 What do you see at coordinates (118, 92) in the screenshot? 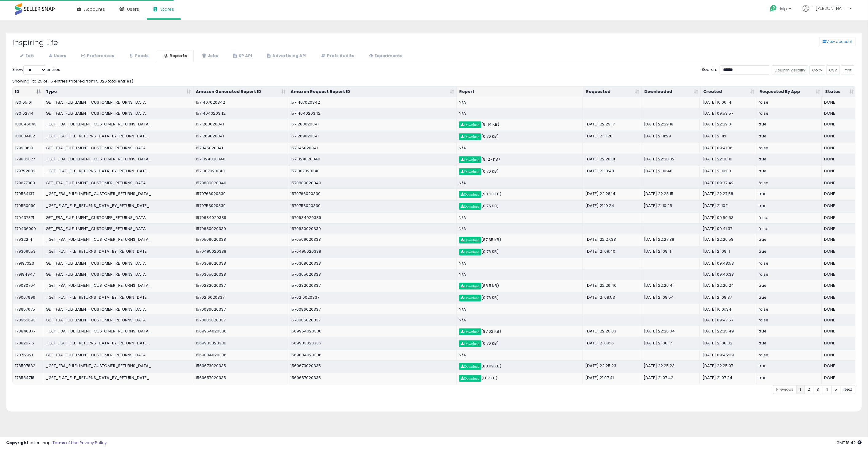
I see `th: Type: activate to sort column ascending` at bounding box center [118, 92].